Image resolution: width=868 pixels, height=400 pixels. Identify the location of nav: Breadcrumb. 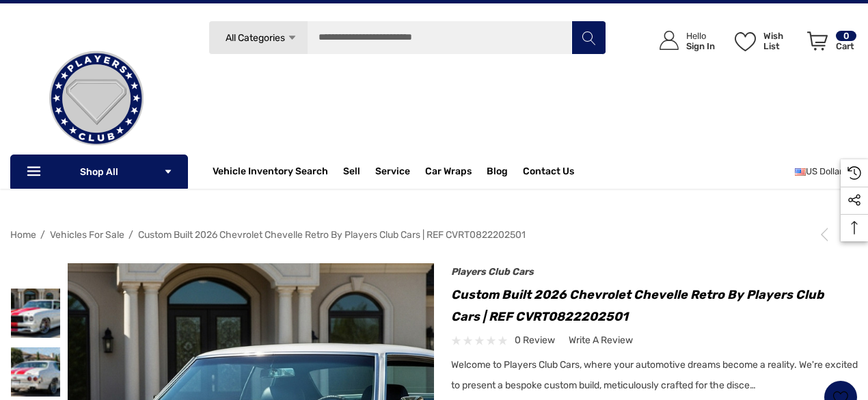
(434, 234).